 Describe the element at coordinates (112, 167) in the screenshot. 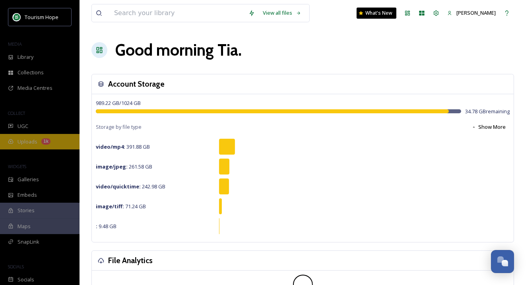

I see `strong: image/jpeg :` at that location.